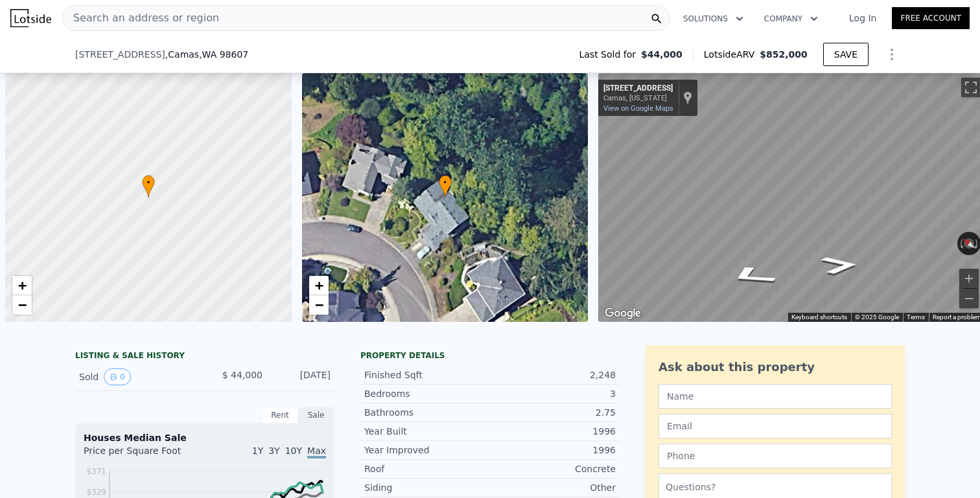 The height and width of the screenshot is (498, 980). I want to click on span: 10Y, so click(293, 450).